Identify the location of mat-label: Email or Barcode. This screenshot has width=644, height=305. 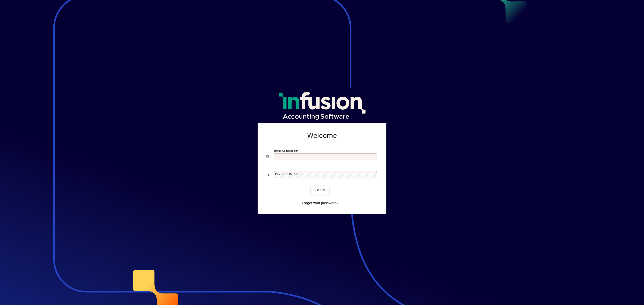
(285, 150).